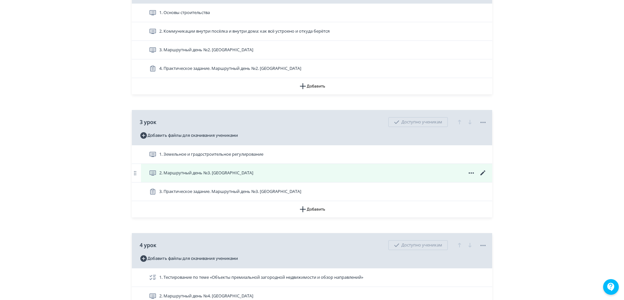  I want to click on span: 1. Тестирование по теме «Объекты премиальной загородной недвижимости и обзор направлений», so click(261, 277).